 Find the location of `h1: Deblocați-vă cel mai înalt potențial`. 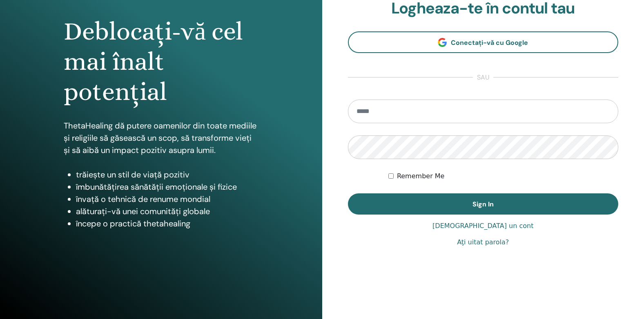

h1: Deblocați-vă cel mai înalt potențial is located at coordinates (161, 61).